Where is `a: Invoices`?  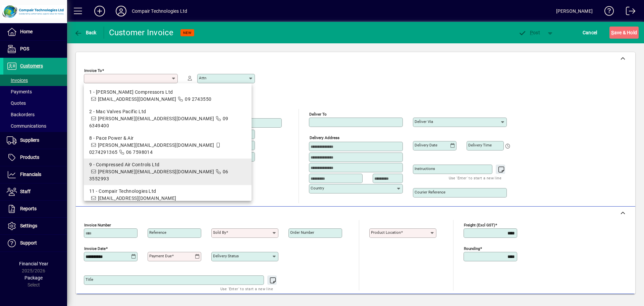
a: Invoices is located at coordinates (35, 80).